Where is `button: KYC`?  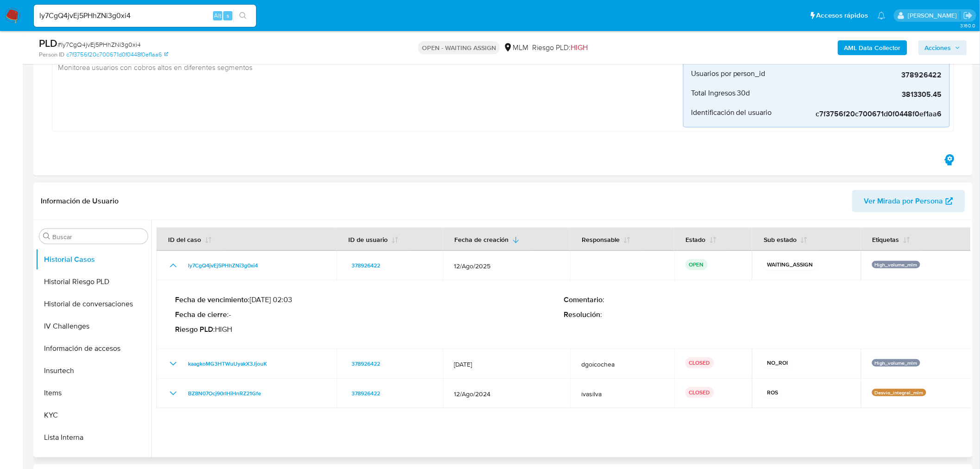
button: KYC is located at coordinates (93, 415).